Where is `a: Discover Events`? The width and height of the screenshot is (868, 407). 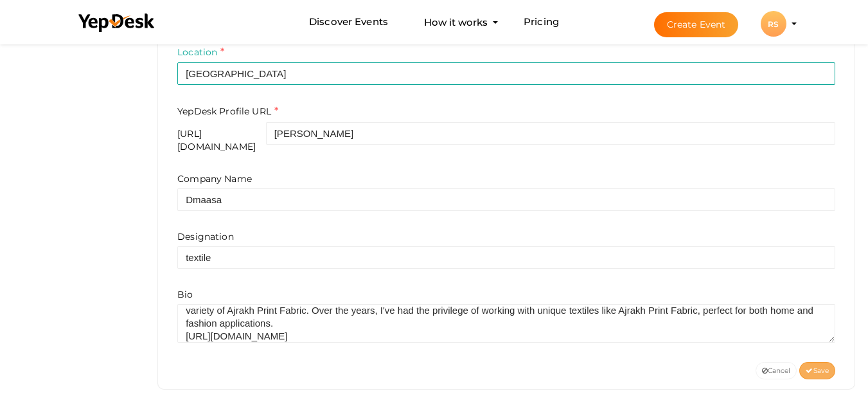
a: Discover Events is located at coordinates (348, 22).